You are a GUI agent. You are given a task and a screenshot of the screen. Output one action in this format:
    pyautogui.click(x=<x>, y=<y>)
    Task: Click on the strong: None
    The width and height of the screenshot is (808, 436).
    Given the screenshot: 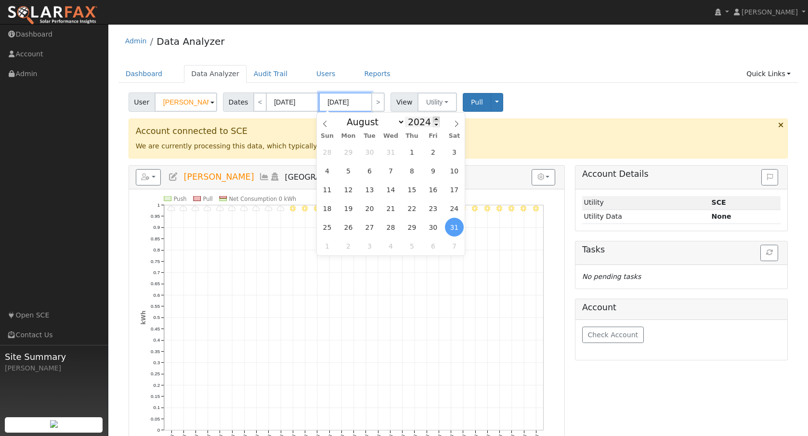 What is the action you would take?
    pyautogui.click(x=721, y=216)
    